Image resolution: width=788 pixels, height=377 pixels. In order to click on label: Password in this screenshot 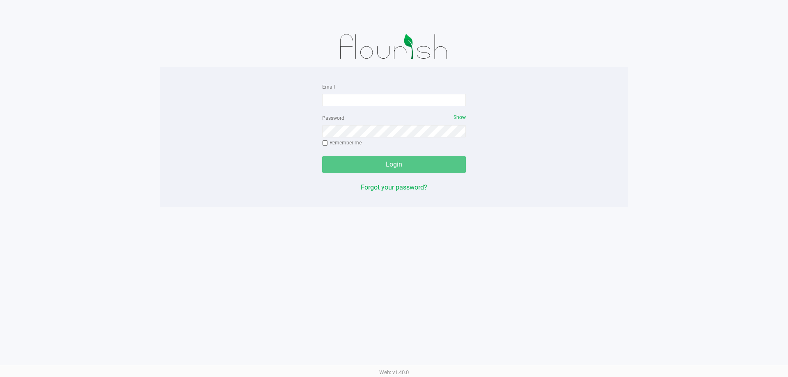, I will do `click(333, 118)`.